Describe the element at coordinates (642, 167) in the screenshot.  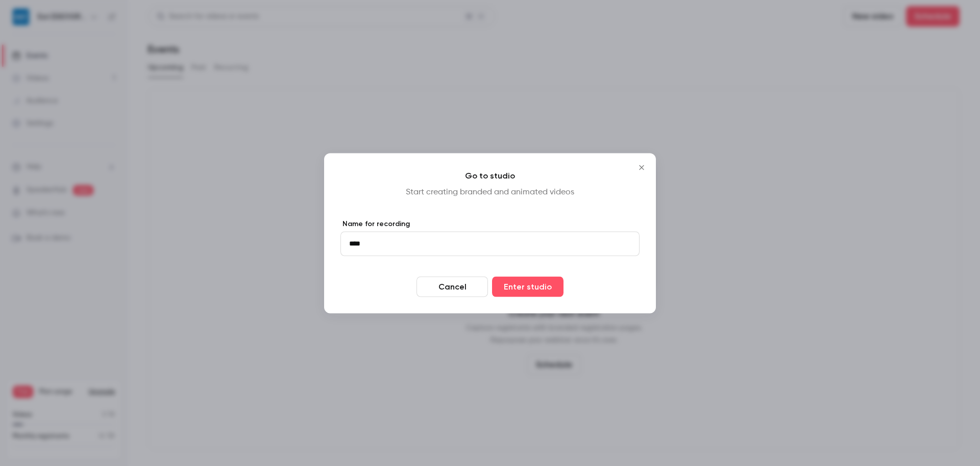
I see `button: Close` at that location.